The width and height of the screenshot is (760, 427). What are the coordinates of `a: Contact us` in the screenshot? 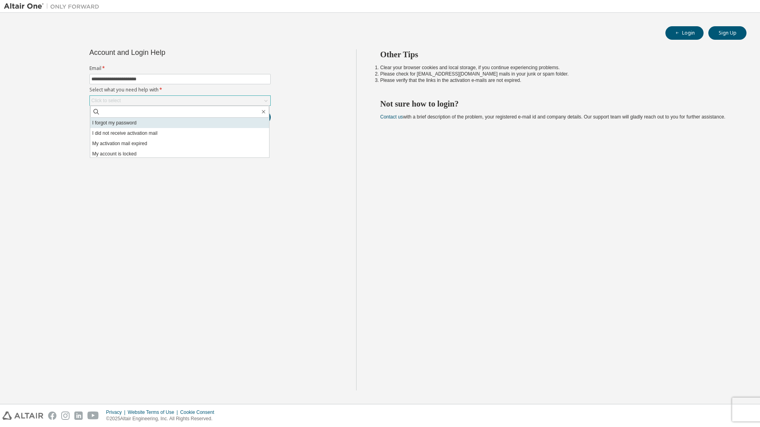 It's located at (391, 117).